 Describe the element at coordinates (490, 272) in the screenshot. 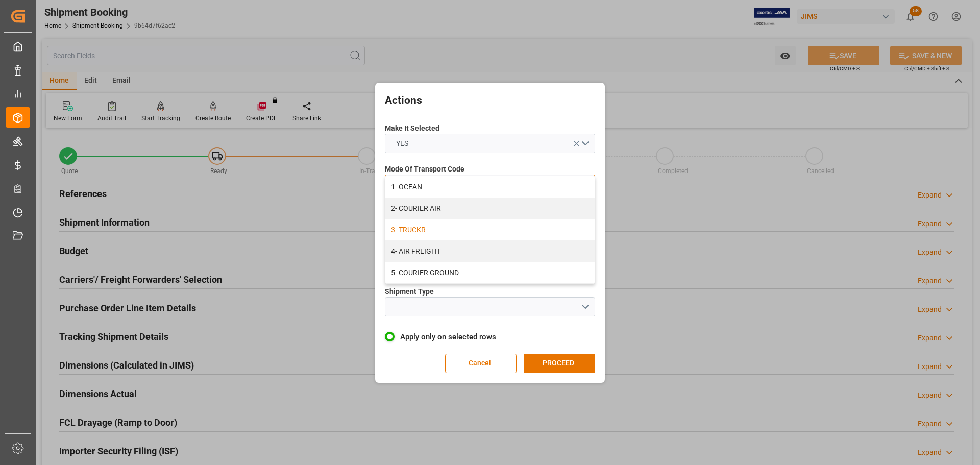

I see `div: 5- COURIER GROUND` at that location.